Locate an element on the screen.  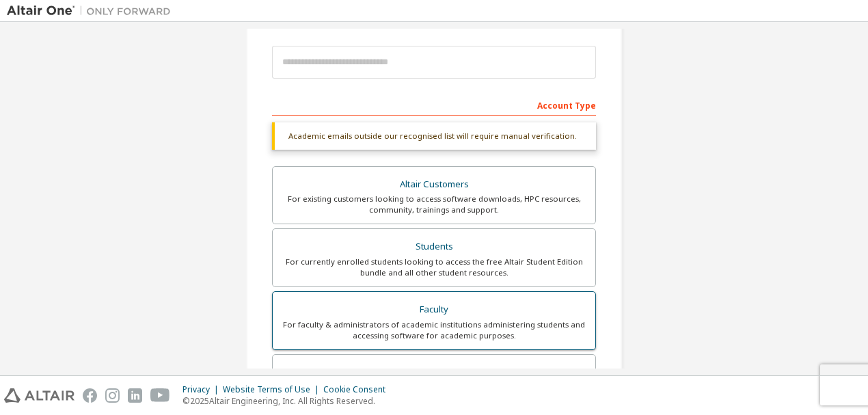
div: Everyone else is located at coordinates (434, 372).